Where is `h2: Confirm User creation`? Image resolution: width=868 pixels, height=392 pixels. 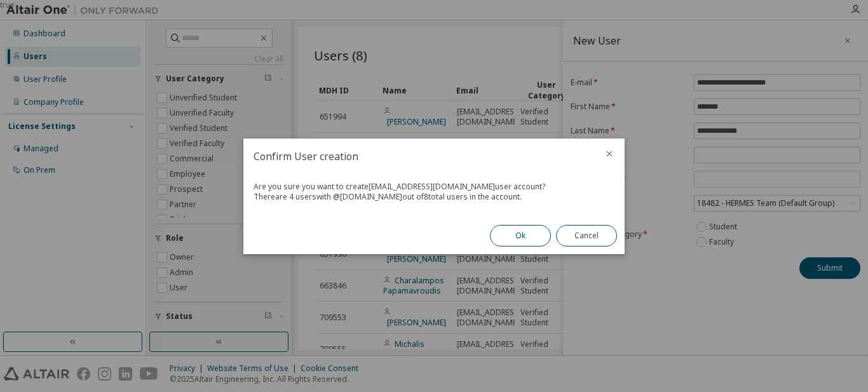 h2: Confirm User creation is located at coordinates (418, 156).